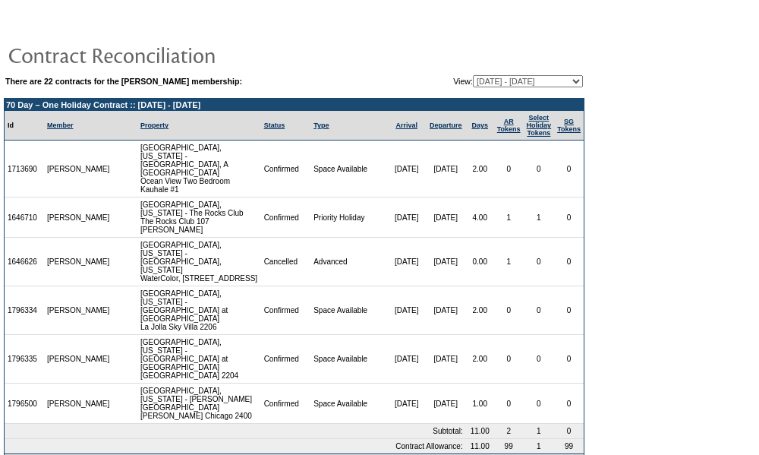 The width and height of the screenshot is (759, 455). I want to click on td: Cancelled, so click(286, 262).